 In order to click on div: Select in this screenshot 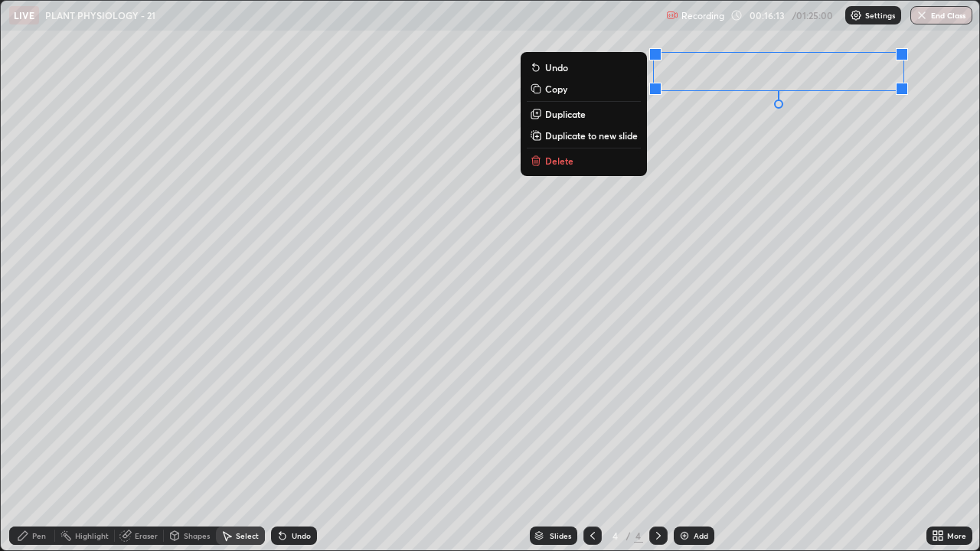, I will do `click(248, 535)`.